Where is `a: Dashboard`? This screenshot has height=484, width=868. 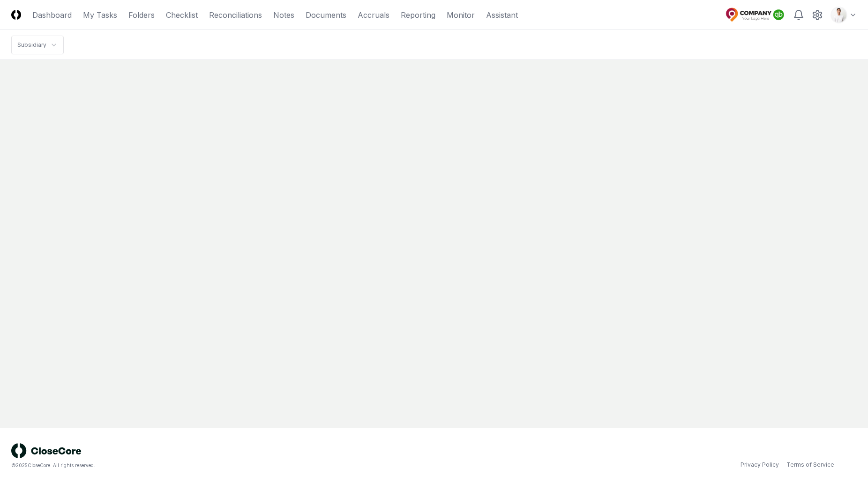
a: Dashboard is located at coordinates (52, 15).